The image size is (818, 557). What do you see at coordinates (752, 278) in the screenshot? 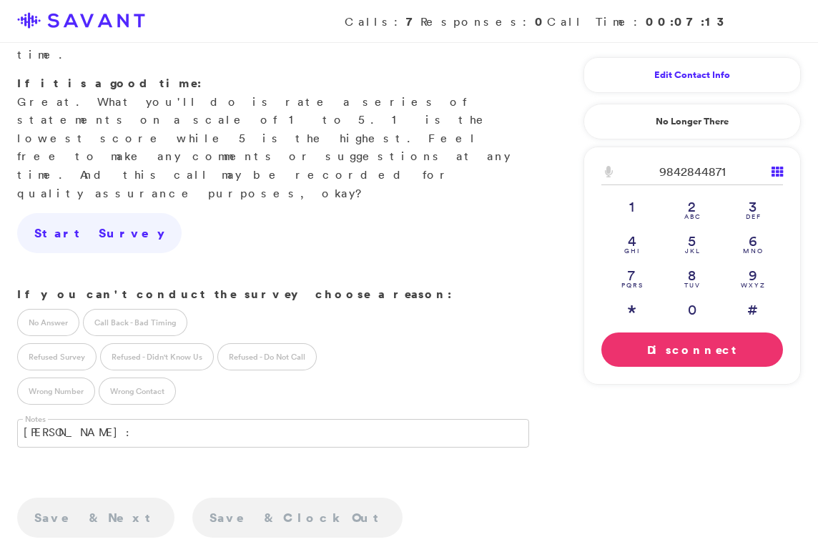
I see `a: 9` at bounding box center [752, 278].